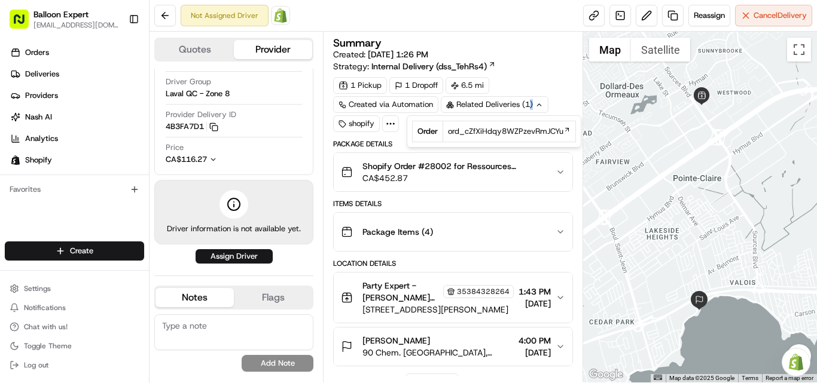  What do you see at coordinates (467, 86) in the screenshot?
I see `div: 6.5 mi` at bounding box center [467, 86].